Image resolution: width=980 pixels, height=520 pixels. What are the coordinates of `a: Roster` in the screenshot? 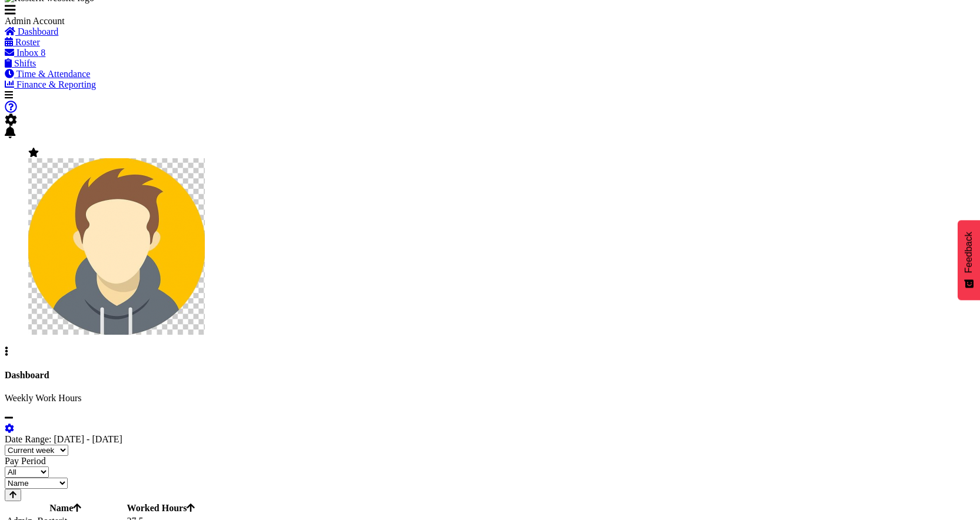 It's located at (22, 42).